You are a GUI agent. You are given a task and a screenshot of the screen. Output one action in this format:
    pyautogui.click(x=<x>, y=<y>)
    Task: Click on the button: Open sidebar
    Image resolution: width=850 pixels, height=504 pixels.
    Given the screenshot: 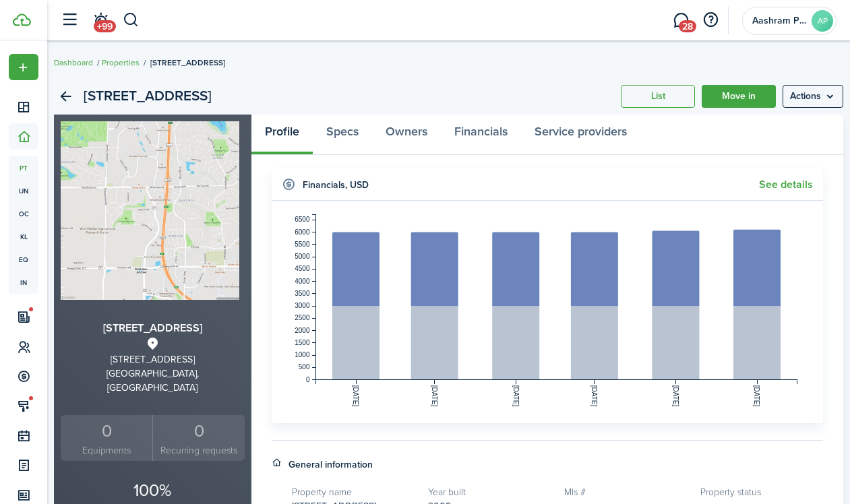 What is the action you would take?
    pyautogui.click(x=69, y=21)
    